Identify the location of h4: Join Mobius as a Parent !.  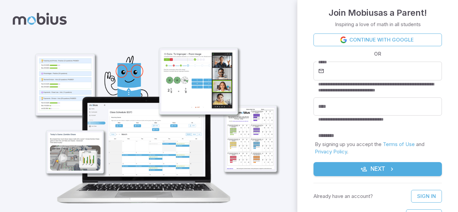
(378, 13).